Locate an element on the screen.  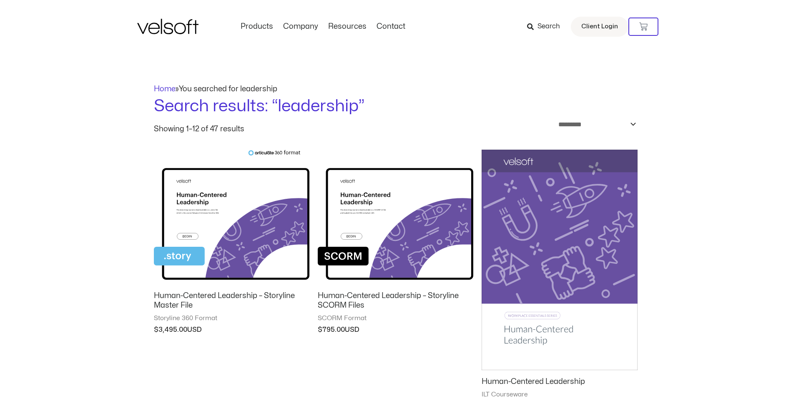
bdi: 795.00 is located at coordinates (331, 330).